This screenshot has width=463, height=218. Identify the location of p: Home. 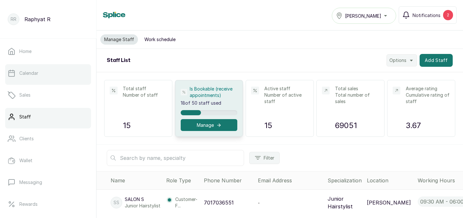
(25, 51).